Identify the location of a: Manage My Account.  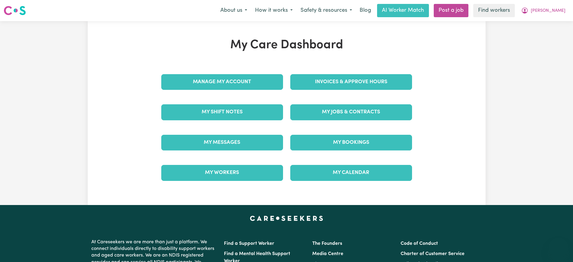
(222, 82).